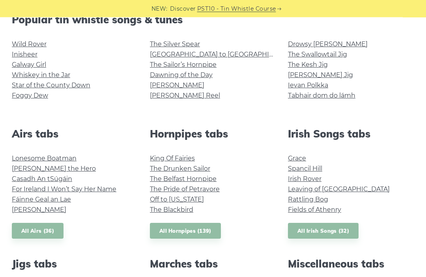  I want to click on a: Spancil Hill, so click(305, 169).